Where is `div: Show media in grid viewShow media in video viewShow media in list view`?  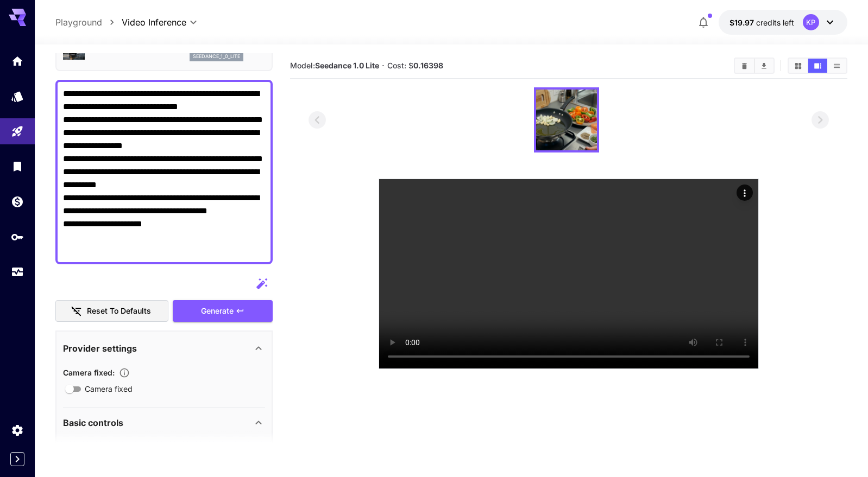 div: Show media in grid viewShow media in video viewShow media in list view is located at coordinates (818, 65).